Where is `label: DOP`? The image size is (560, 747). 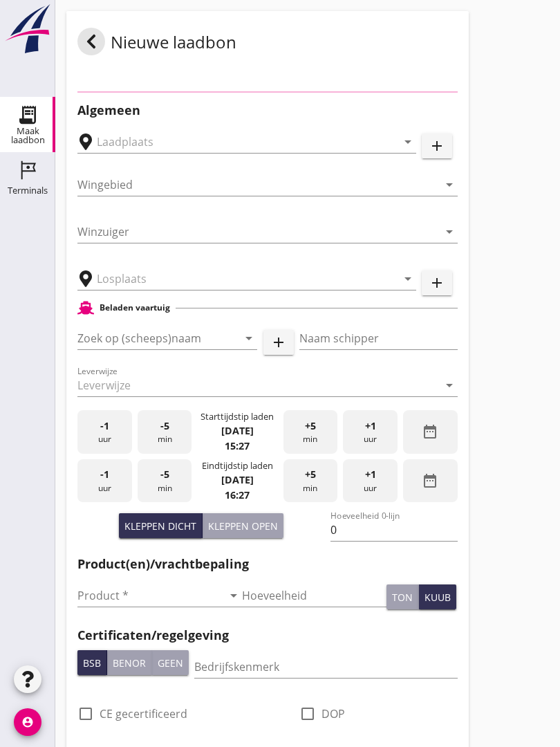
label: DOP is located at coordinates (333, 714).